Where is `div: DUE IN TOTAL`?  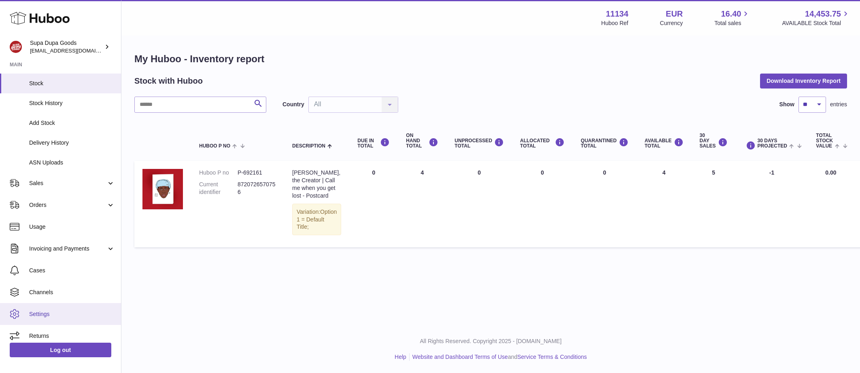 div: DUE IN TOTAL is located at coordinates (373, 143).